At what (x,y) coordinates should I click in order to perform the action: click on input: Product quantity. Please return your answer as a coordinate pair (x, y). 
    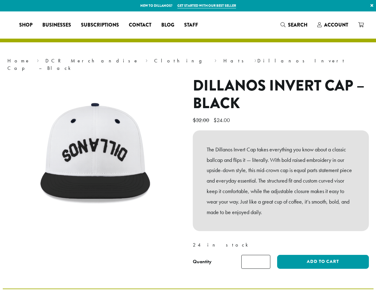
    Looking at the image, I should click on (256, 262).